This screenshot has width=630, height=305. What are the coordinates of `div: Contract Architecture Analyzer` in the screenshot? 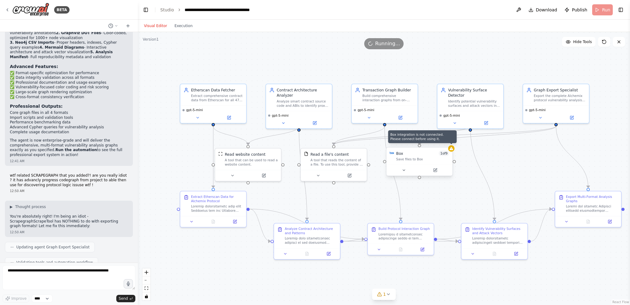 It's located at (302, 93).